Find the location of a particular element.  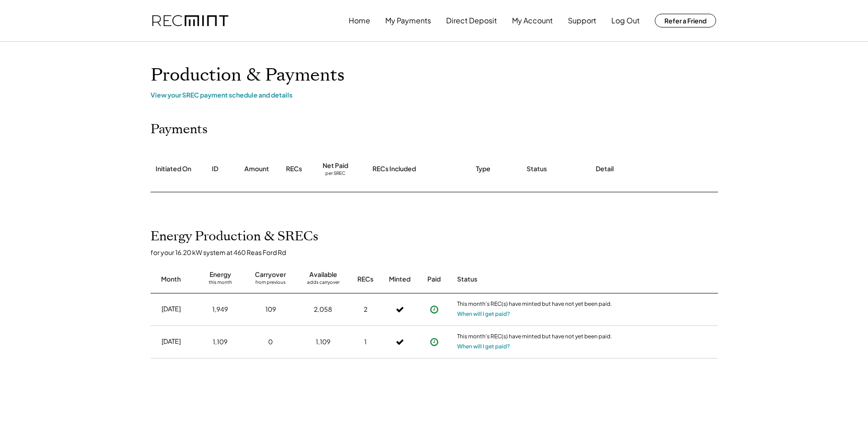

div: 1,949 is located at coordinates (220, 309).